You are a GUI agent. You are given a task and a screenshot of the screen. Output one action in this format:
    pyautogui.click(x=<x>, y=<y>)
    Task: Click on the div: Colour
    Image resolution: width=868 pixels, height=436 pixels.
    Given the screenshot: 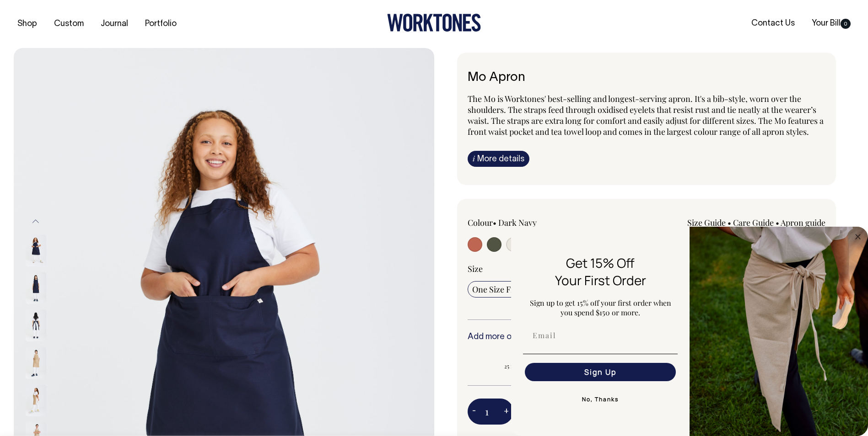 What is the action you would take?
    pyautogui.click(x=539, y=223)
    